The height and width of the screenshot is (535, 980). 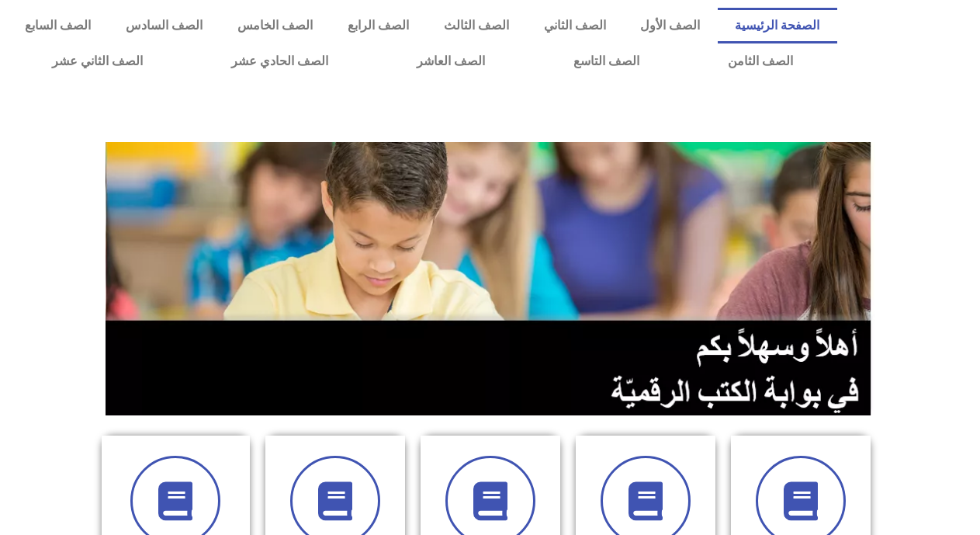 What do you see at coordinates (670, 26) in the screenshot?
I see `a: الصف الأول` at bounding box center [670, 26].